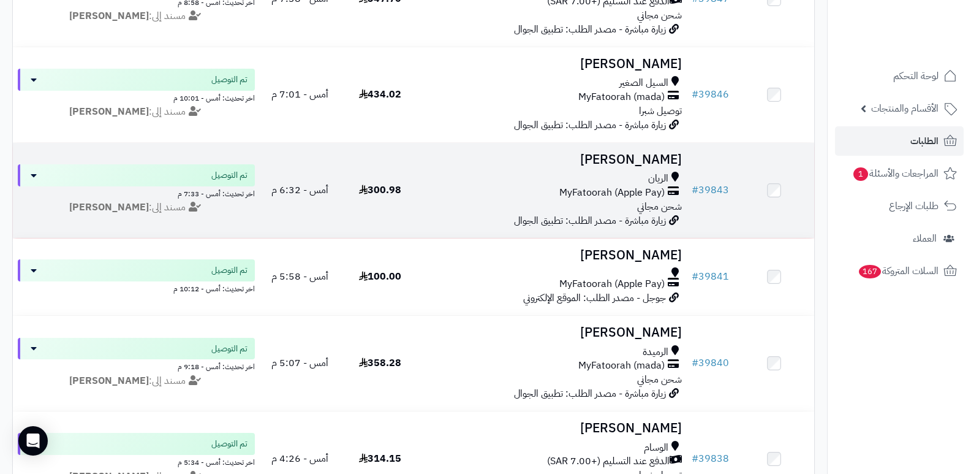 The width and height of the screenshot is (971, 474). I want to click on span: أمس - 4:26 م, so click(300, 458).